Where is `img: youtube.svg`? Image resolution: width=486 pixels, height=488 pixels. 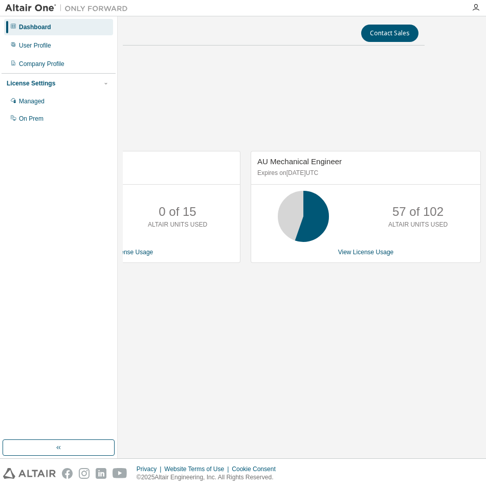
img: youtube.svg is located at coordinates (120, 473).